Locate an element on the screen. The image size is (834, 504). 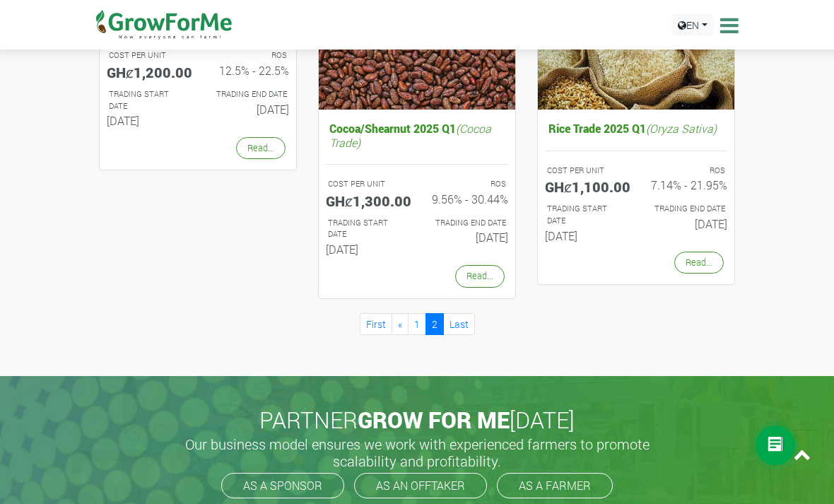
h5: Our business model ensures we work with experienced farmers to promote scalability and profitabil... is located at coordinates (417, 452).